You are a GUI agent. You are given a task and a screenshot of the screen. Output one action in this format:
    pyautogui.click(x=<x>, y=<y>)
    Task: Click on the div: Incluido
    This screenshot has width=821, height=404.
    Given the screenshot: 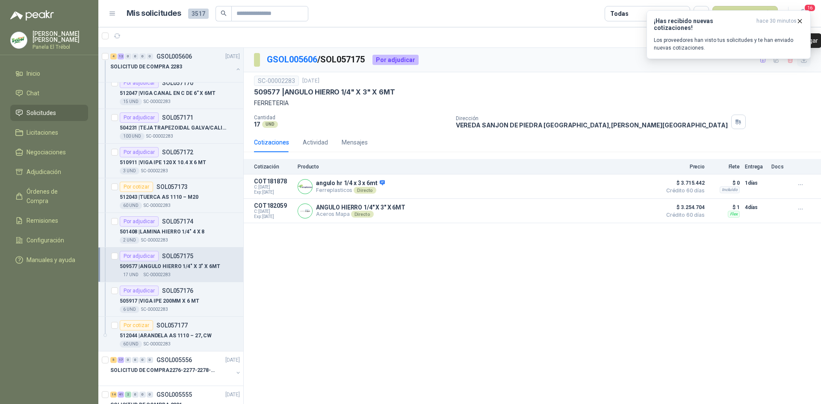 What is the action you would take?
    pyautogui.click(x=730, y=190)
    